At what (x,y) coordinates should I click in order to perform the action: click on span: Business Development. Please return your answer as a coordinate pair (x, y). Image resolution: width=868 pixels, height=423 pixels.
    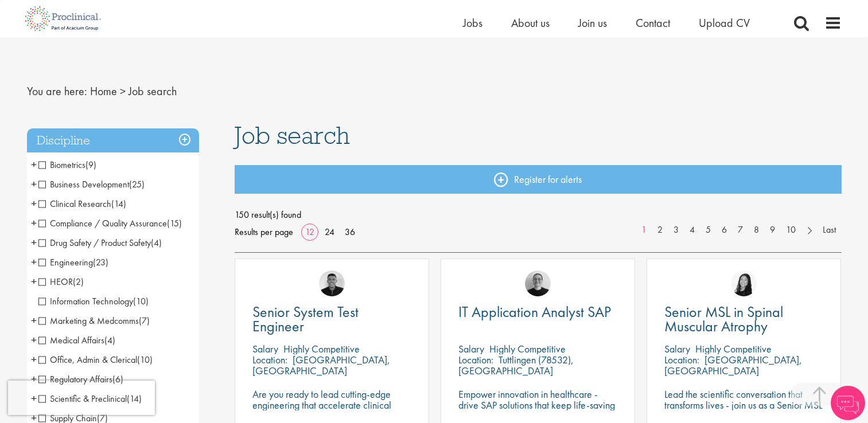
    Looking at the image, I should click on (84, 184).